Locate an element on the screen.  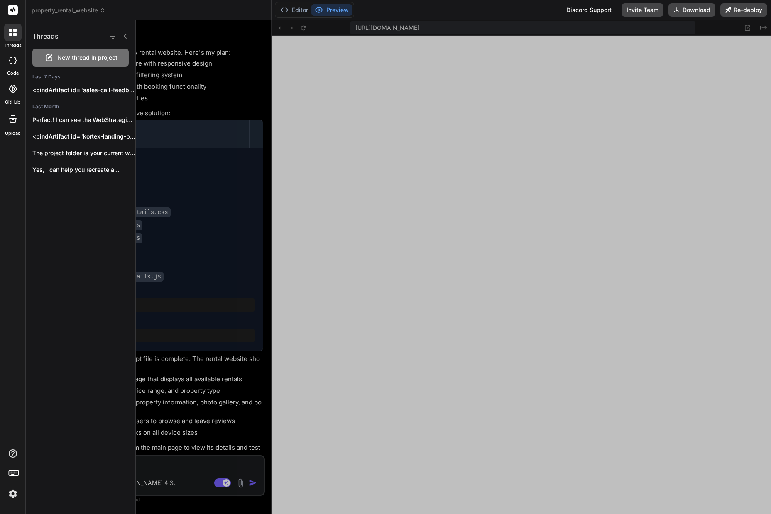
button: Invite Team is located at coordinates (642, 10).